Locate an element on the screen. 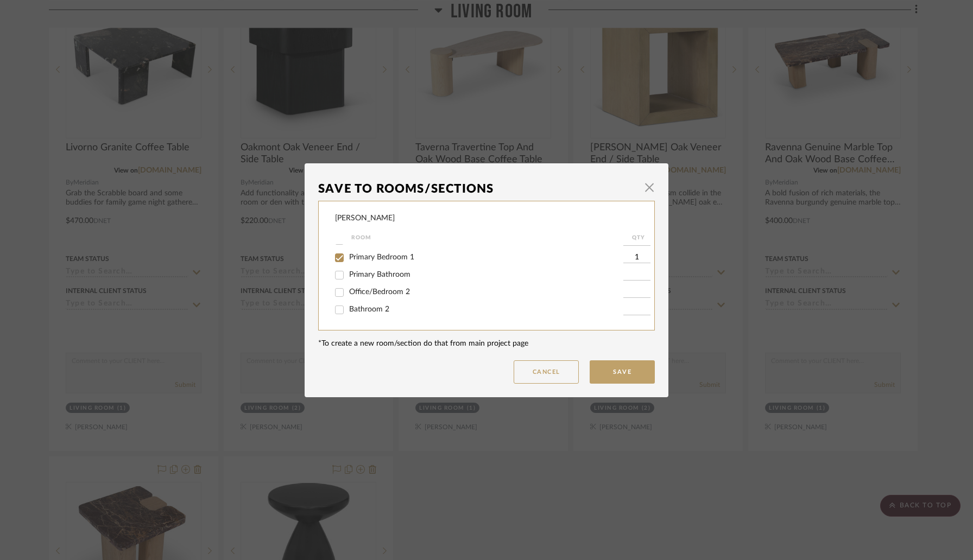 The height and width of the screenshot is (560, 973). button: Save is located at coordinates (622, 372).